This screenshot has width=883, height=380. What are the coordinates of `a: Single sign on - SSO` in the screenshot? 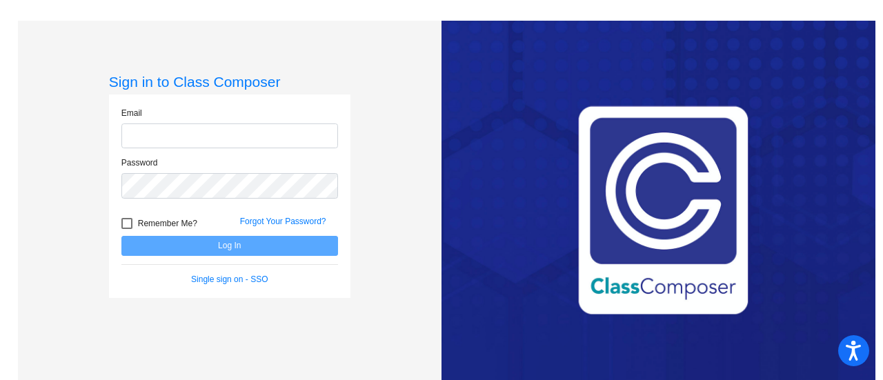 It's located at (229, 279).